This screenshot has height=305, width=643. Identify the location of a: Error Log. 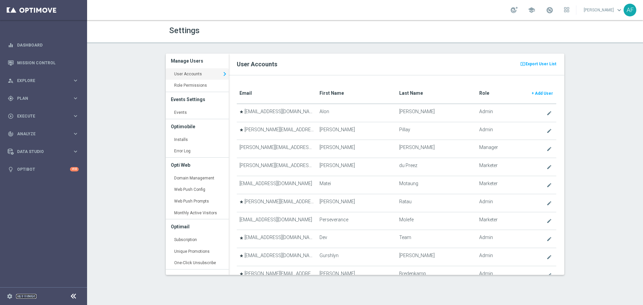
(197, 151).